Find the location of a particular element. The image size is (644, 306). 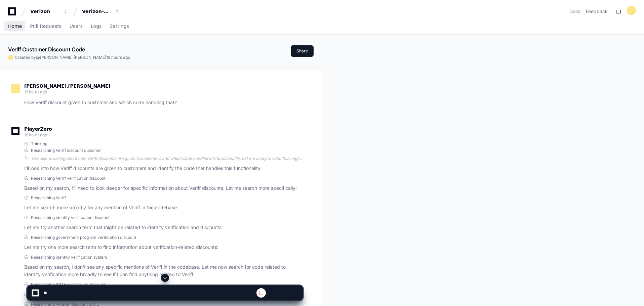

p: Based on my search, I don't see any specific mentions of Veriff in the codebase. Let me now searc... is located at coordinates (163, 271).